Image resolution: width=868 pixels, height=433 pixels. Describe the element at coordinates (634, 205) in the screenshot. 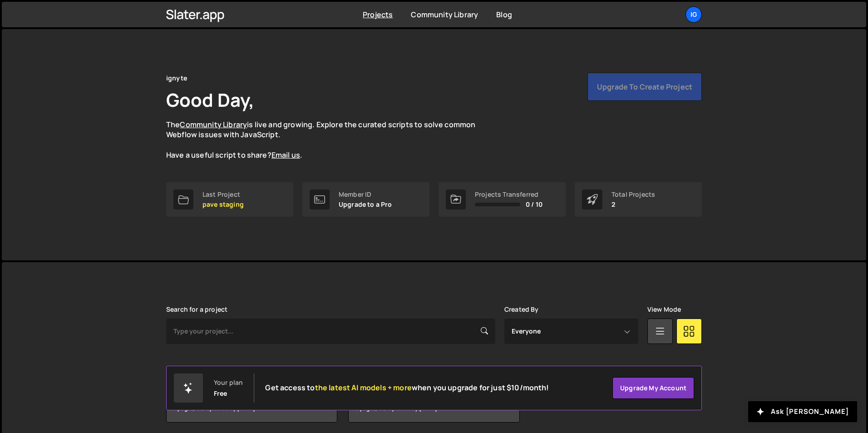

I see `p: 2` at that location.